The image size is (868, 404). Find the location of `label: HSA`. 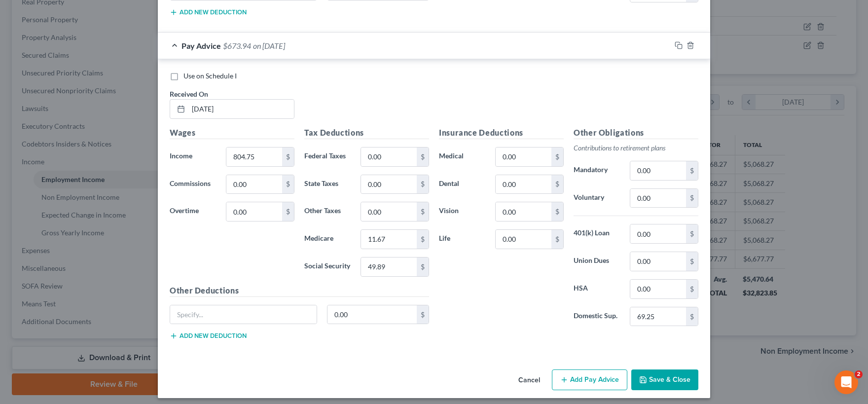

label: HSA is located at coordinates (597, 289).